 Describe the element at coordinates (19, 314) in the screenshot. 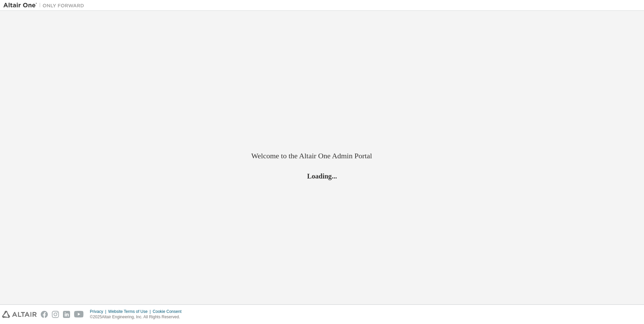

I see `img: altair_logo.svg` at that location.